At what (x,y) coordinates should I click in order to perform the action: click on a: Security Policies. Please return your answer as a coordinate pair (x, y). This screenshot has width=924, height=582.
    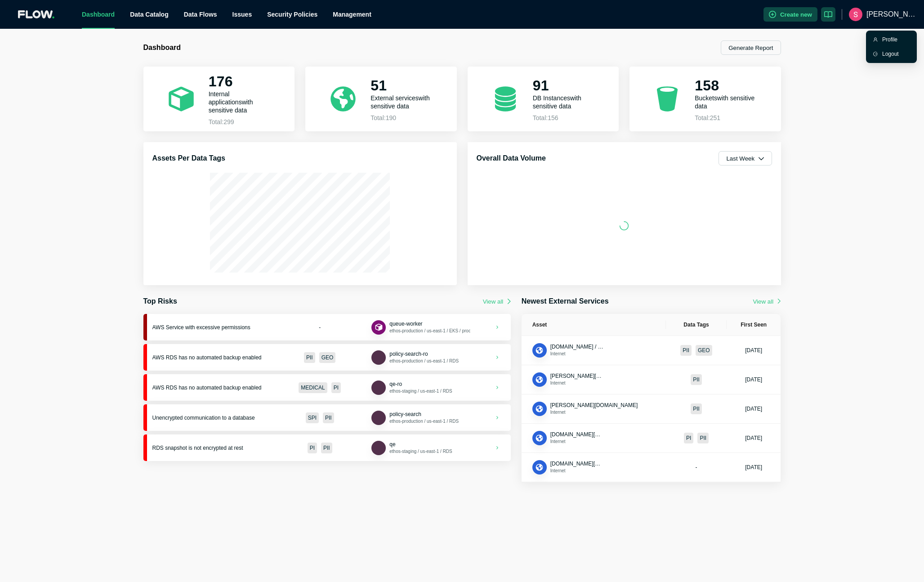
    Looking at the image, I should click on (292, 14).